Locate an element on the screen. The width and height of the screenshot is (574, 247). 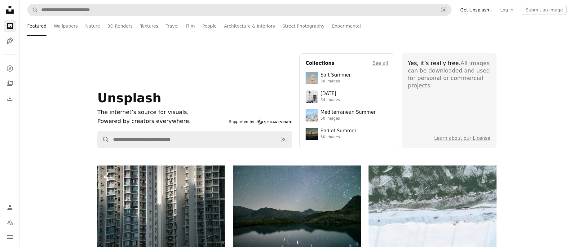
button: Language is located at coordinates (10, 222).